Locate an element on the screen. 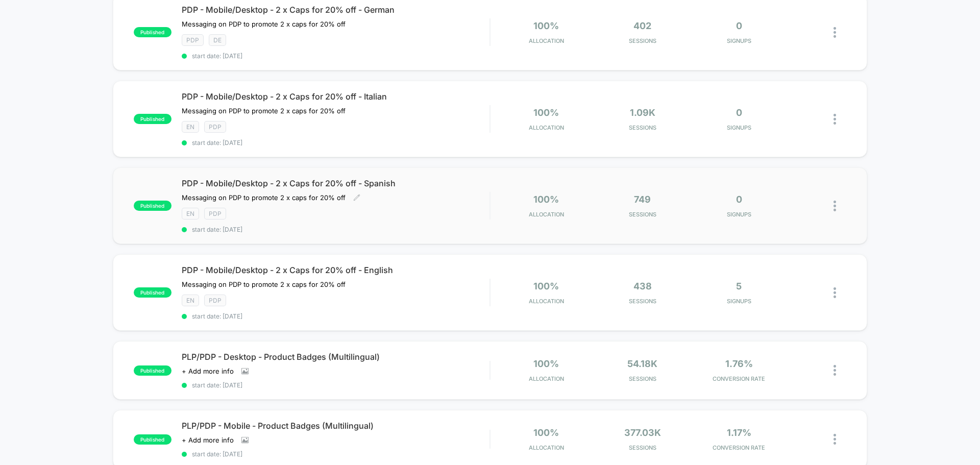 The width and height of the screenshot is (980, 465). span: PDP - Mobile/Desktop - 2 x Caps for 20% off - German is located at coordinates (336, 10).